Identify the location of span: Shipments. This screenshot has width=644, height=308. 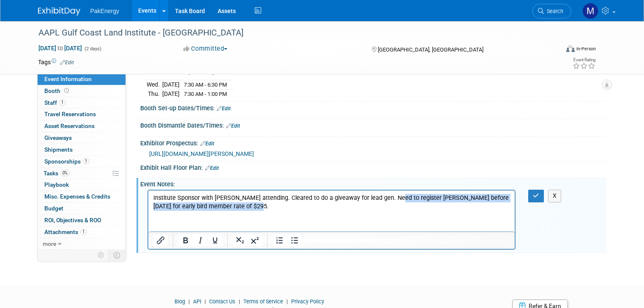
(59, 150).